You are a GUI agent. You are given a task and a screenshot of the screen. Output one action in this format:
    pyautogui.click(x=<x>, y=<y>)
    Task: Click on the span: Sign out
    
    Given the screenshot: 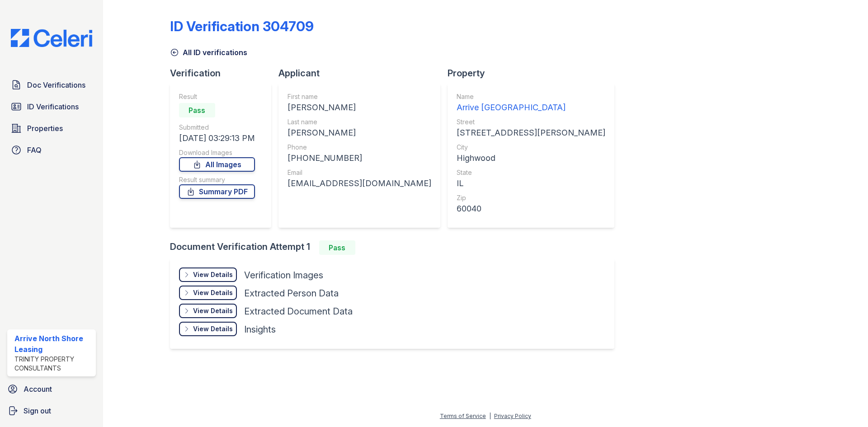 What is the action you would take?
    pyautogui.click(x=37, y=410)
    